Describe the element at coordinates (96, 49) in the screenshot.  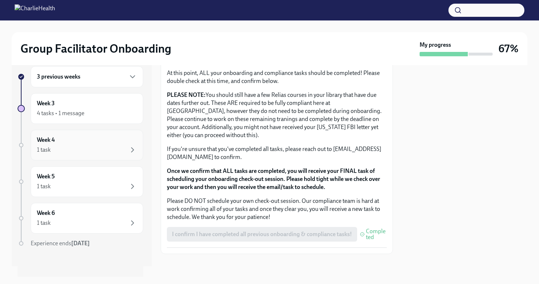
I see `h2: Group Facilitator Onboarding` at that location.